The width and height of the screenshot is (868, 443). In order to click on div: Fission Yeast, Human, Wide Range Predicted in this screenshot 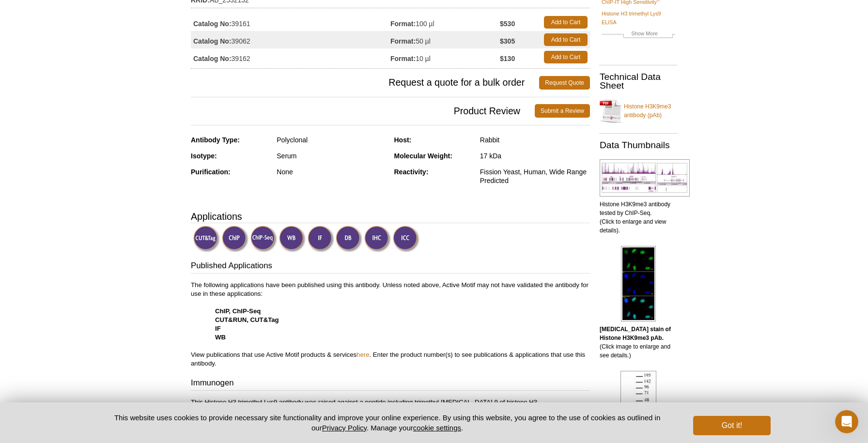, I will do `click(535, 176)`.